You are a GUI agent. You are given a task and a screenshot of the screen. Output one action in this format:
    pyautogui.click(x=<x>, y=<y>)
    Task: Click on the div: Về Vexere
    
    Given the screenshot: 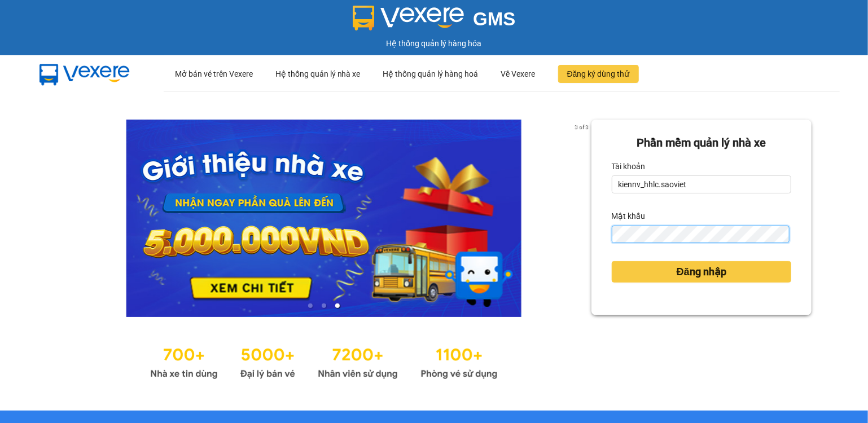 What is the action you would take?
    pyautogui.click(x=518, y=74)
    